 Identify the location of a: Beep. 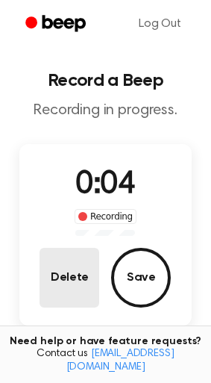
(57, 24).